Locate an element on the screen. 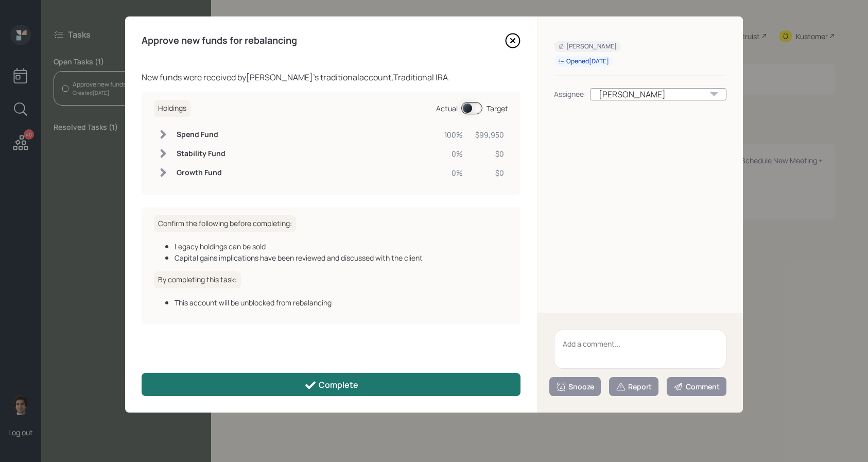 The height and width of the screenshot is (462, 868). div: Comment is located at coordinates (697, 387).